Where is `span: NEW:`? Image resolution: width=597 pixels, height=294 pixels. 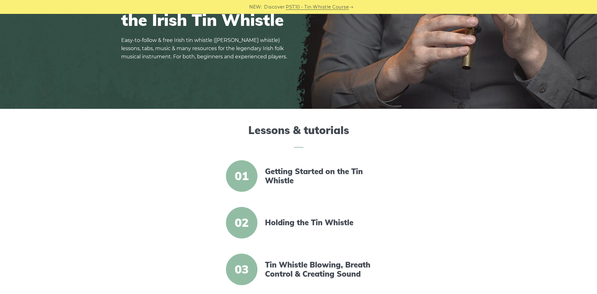 span: NEW: is located at coordinates (256, 7).